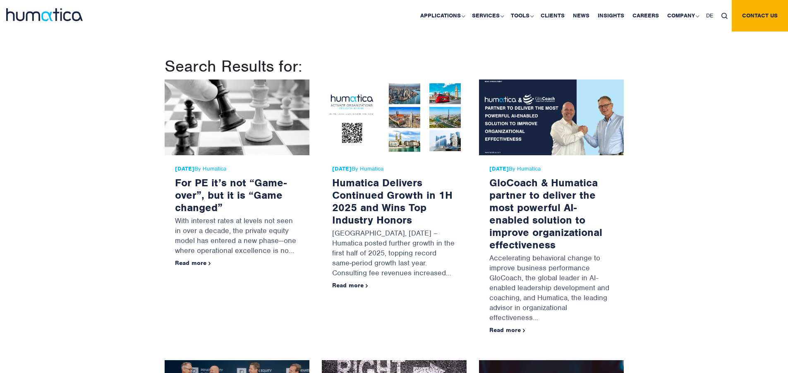  Describe the element at coordinates (709, 15) in the screenshot. I see `span: DE` at that location.